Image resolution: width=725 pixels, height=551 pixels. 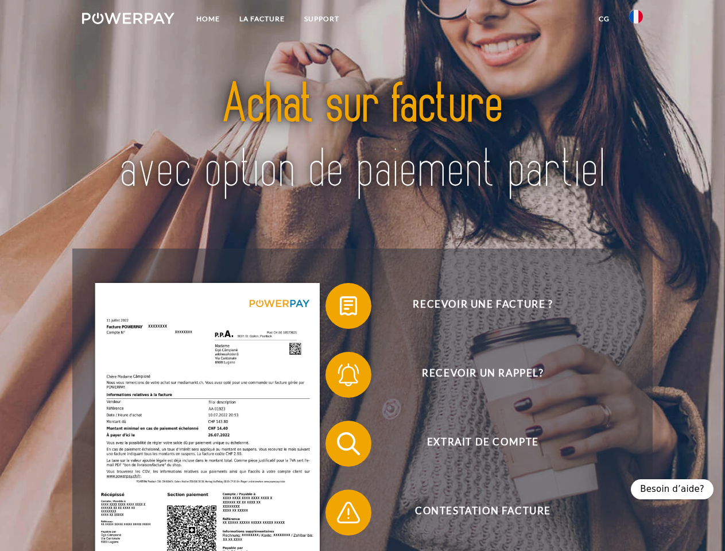 I want to click on a: Home, so click(x=208, y=19).